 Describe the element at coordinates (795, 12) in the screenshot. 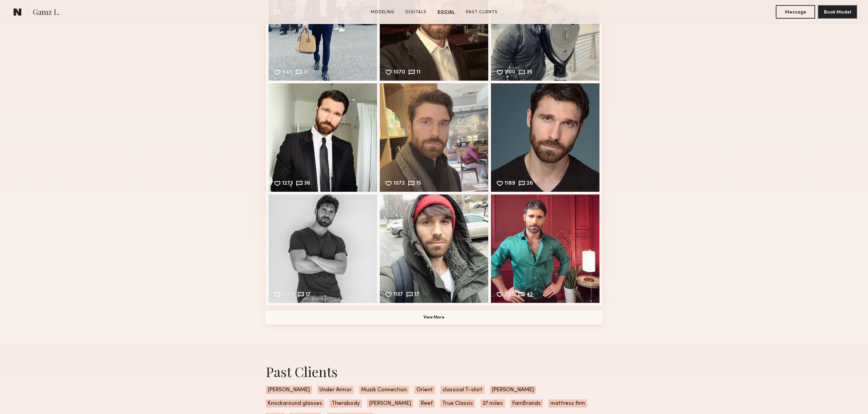

I see `button: Message` at that location.